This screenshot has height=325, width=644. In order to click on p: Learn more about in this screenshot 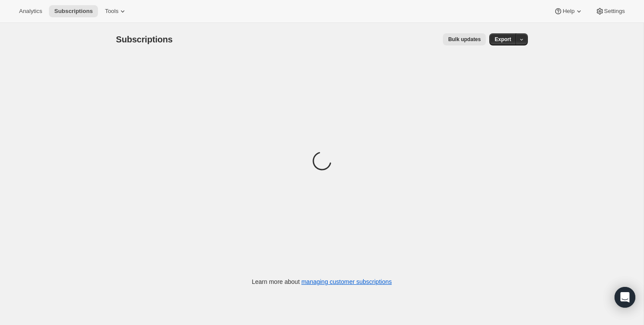, I will do `click(322, 282)`.